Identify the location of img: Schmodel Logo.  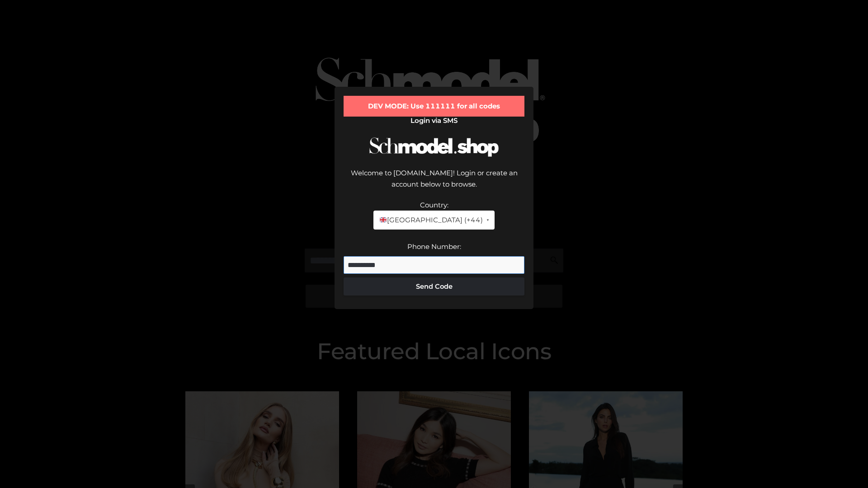
(434, 147).